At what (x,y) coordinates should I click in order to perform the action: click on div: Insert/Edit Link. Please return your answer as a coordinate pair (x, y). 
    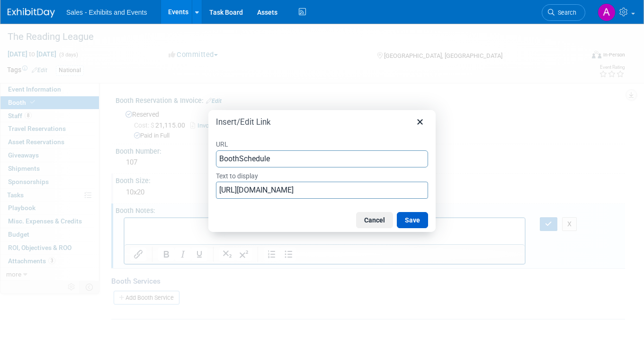
    Looking at the image, I should click on (322, 170).